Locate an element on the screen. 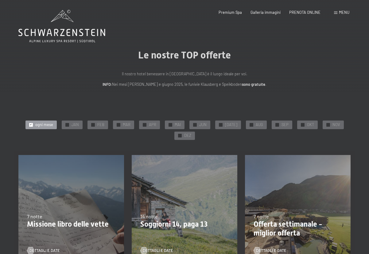 The height and width of the screenshot is (254, 369). p: Soggiorni 14, paga 13 is located at coordinates (185, 224).